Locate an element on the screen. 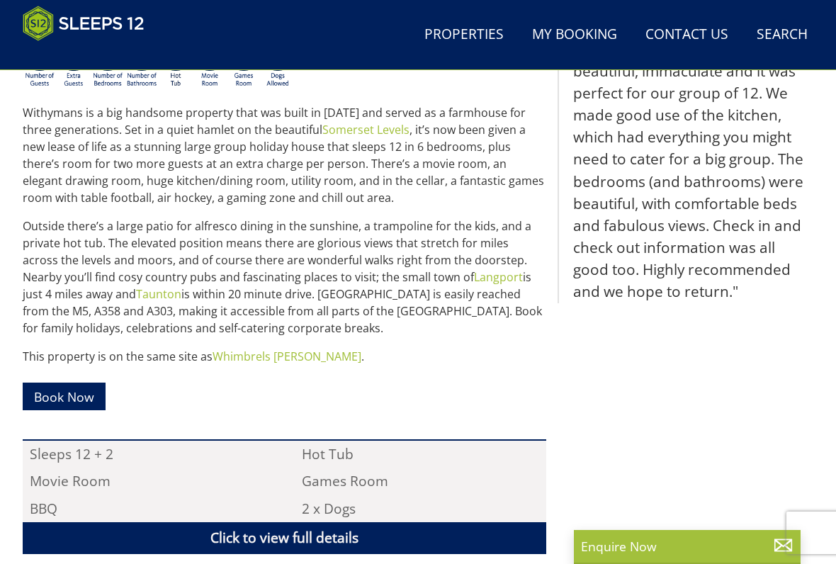  a: Book Now is located at coordinates (64, 396).